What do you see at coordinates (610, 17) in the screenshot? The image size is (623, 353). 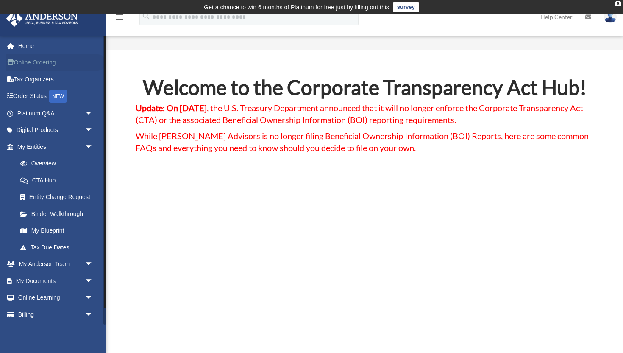 I see `img: User Pic` at bounding box center [610, 17].